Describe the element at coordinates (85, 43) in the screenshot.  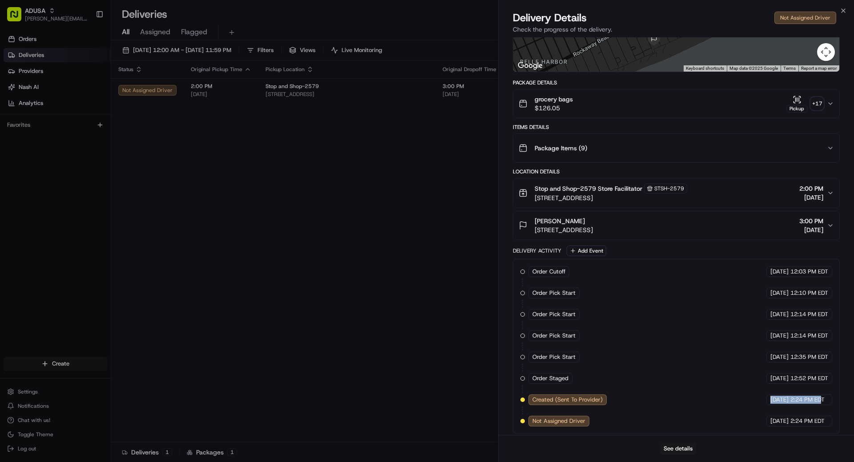
I see `p: Welcome 👋` at that location.